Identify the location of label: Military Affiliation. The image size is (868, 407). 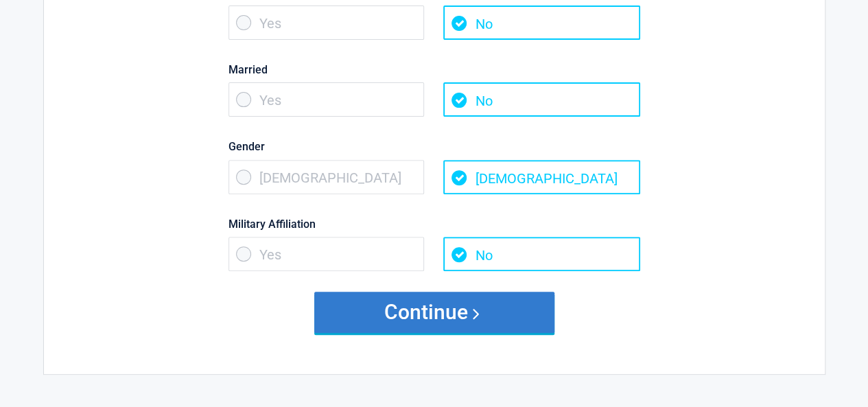
(434, 224).